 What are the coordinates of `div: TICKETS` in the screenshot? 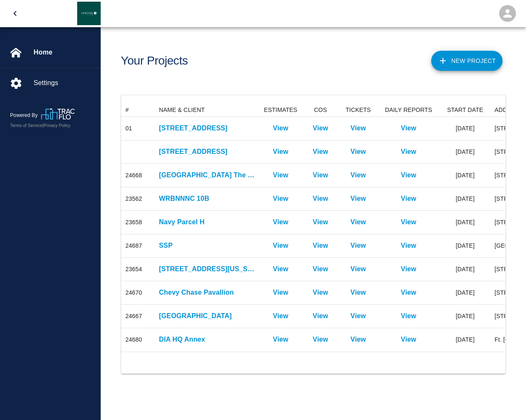 It's located at (358, 109).